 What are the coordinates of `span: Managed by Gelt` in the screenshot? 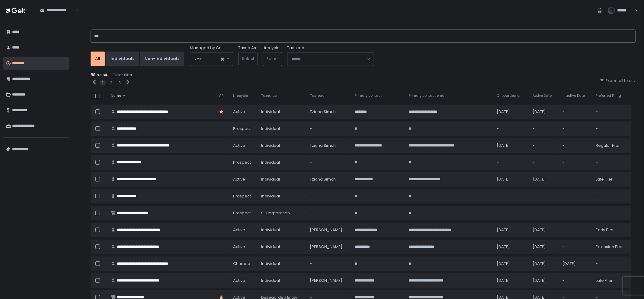 It's located at (207, 48).